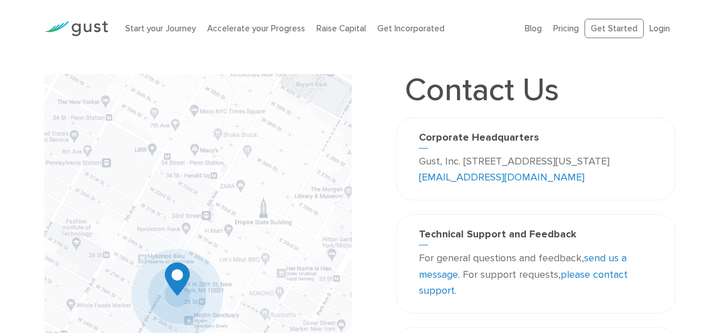  I want to click on p: For general questions and feedback, . For support requests, ., so click(536, 275).